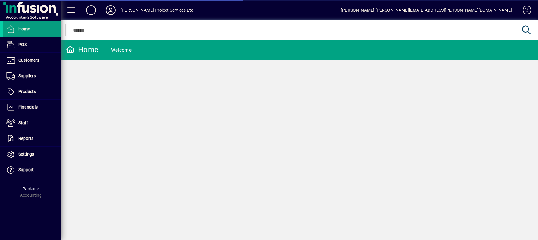 The width and height of the screenshot is (538, 240). I want to click on span: Package, so click(31, 189).